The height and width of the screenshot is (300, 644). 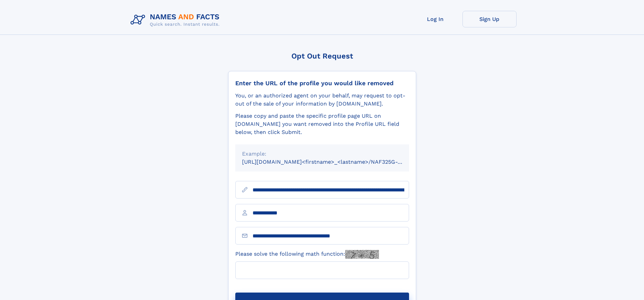 What do you see at coordinates (322, 83) in the screenshot?
I see `div: Enter the URL of the profile you would like removed` at bounding box center [322, 83].